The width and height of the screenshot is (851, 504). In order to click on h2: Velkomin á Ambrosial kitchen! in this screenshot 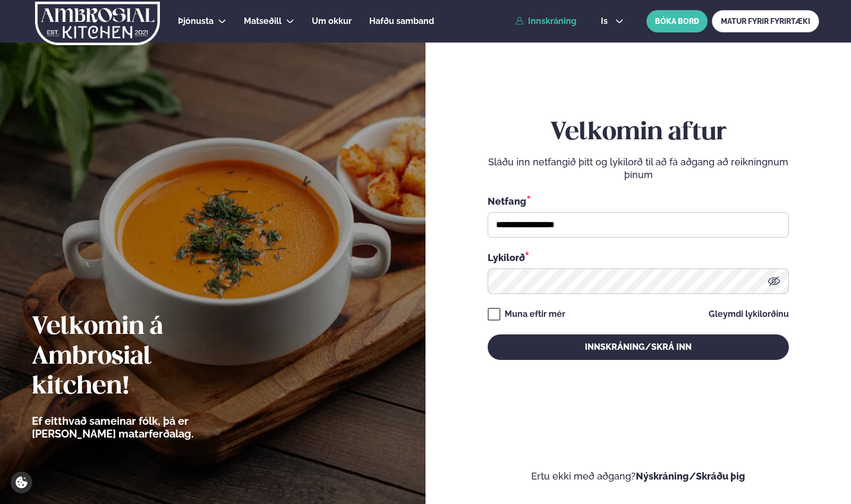, I will do `click(142, 357)`.